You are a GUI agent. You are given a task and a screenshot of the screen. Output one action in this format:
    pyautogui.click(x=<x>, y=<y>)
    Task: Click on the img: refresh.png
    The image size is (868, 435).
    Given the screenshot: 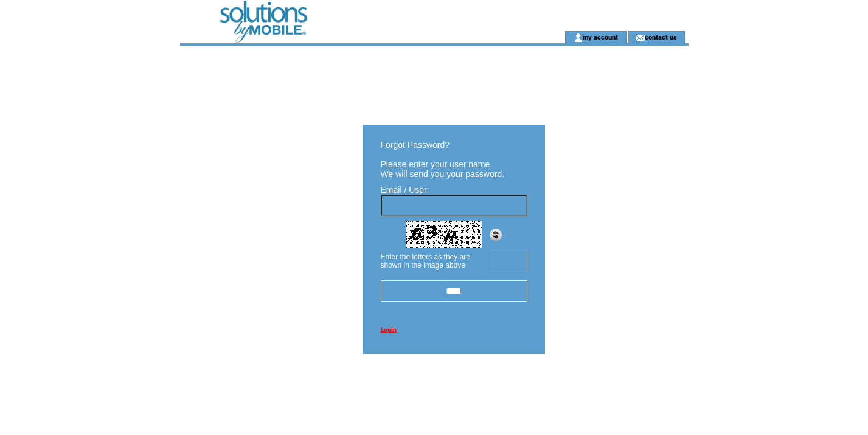 What is the action you would take?
    pyautogui.click(x=496, y=235)
    